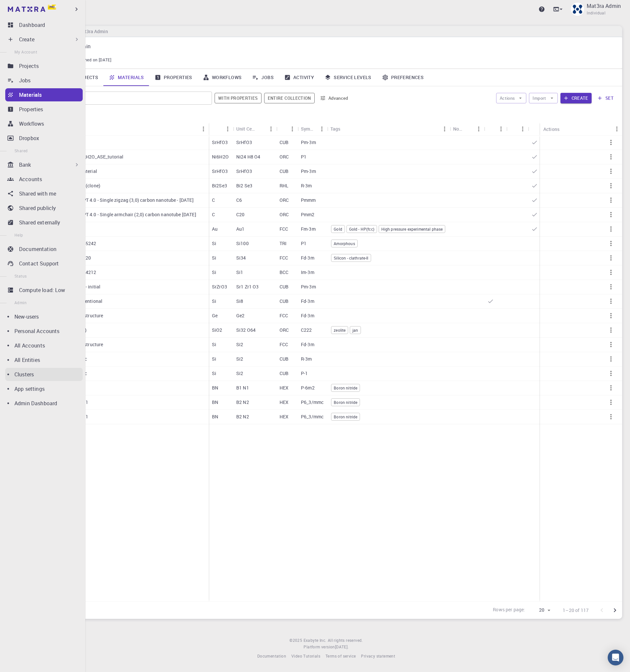 This screenshot has height=672, width=630. Describe the element at coordinates (137, 129) in the screenshot. I see `div: Name` at that location.